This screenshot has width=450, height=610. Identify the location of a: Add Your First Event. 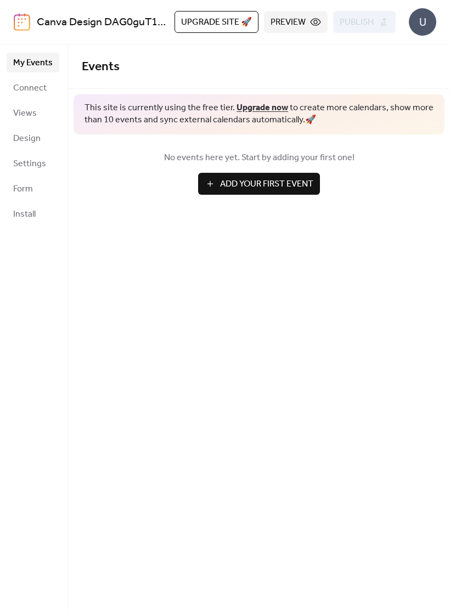
(259, 184).